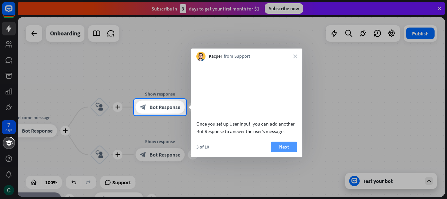 This screenshot has width=447, height=199. I want to click on span: from Support, so click(237, 56).